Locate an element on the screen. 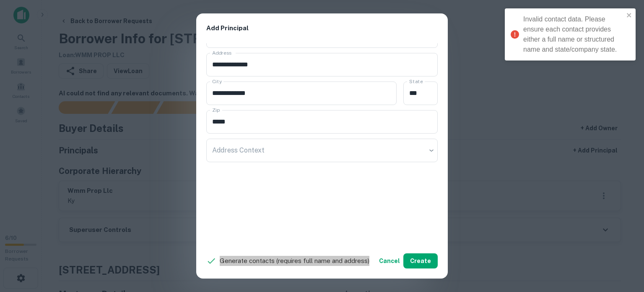  label: City is located at coordinates (217, 81).